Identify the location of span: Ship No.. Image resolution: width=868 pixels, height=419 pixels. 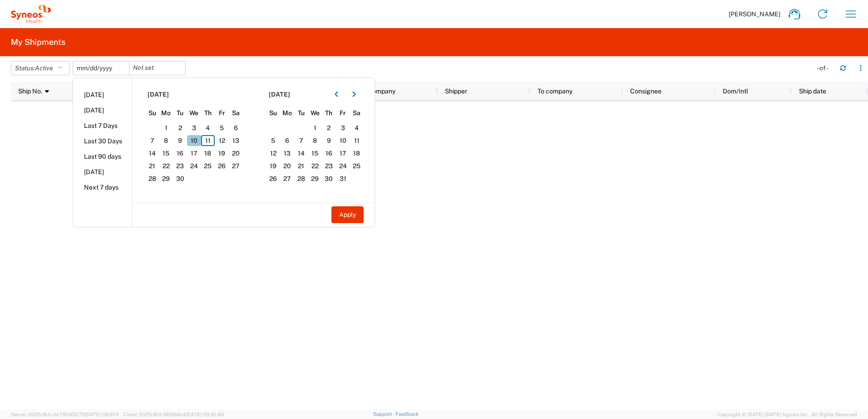
(30, 91).